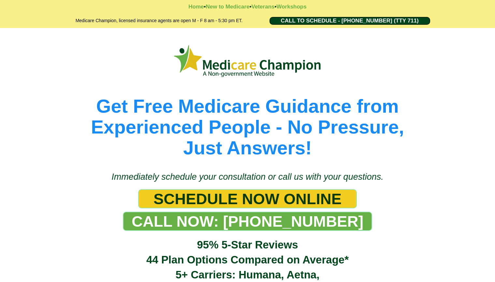 The height and width of the screenshot is (282, 495). I want to click on span: Just Answers!, so click(248, 148).